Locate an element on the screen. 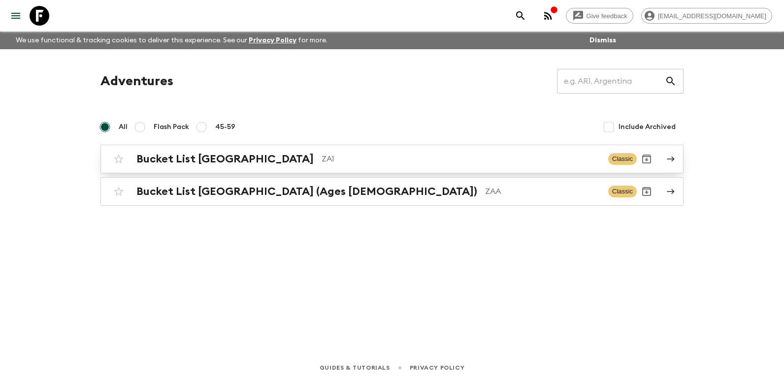 The height and width of the screenshot is (381, 784). input: e.g. AR1, Argentina is located at coordinates (611, 81).